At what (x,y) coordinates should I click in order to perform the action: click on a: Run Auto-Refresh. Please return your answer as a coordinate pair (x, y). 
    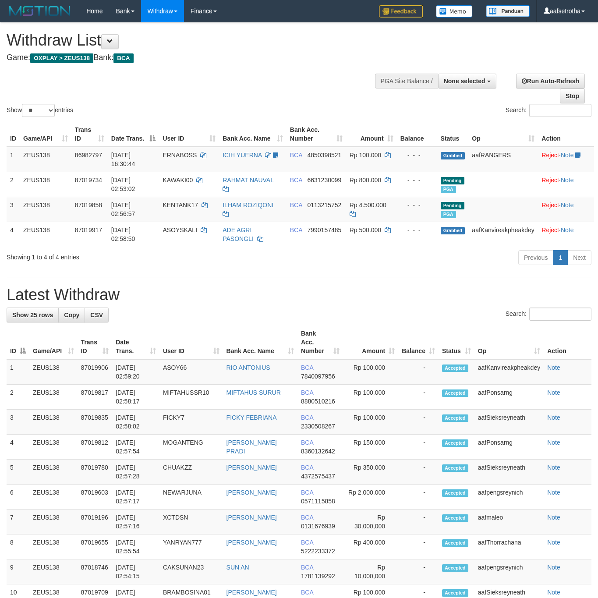
    Looking at the image, I should click on (550, 81).